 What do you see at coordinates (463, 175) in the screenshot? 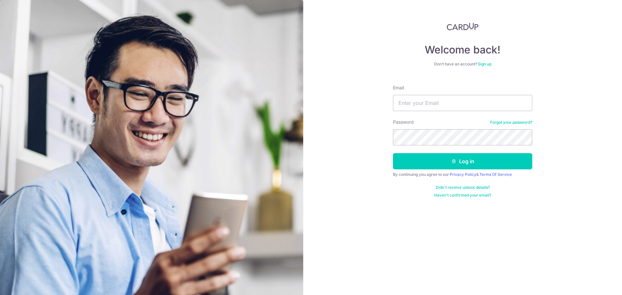
I see `div: By continuing you agree to our &` at bounding box center [463, 175].